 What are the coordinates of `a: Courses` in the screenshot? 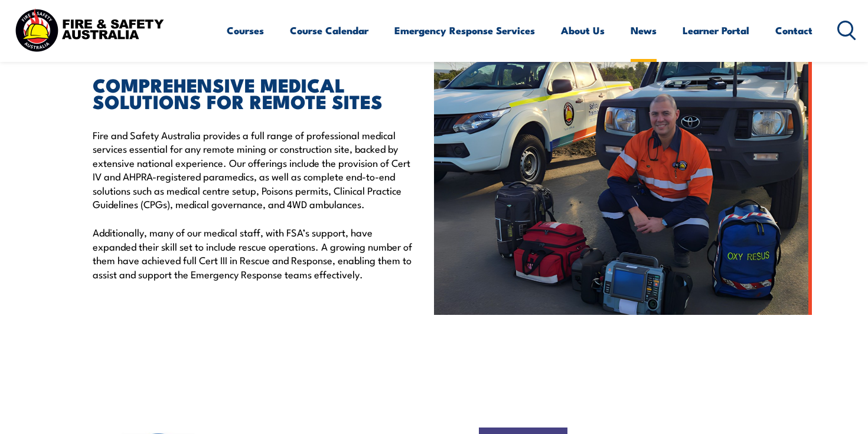 It's located at (245, 30).